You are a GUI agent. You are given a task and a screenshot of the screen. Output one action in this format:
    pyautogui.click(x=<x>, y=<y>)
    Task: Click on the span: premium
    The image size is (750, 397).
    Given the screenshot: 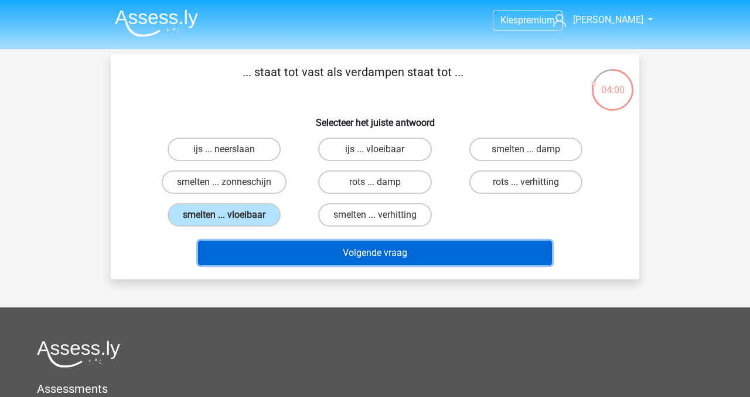 What is the action you would take?
    pyautogui.click(x=536, y=20)
    